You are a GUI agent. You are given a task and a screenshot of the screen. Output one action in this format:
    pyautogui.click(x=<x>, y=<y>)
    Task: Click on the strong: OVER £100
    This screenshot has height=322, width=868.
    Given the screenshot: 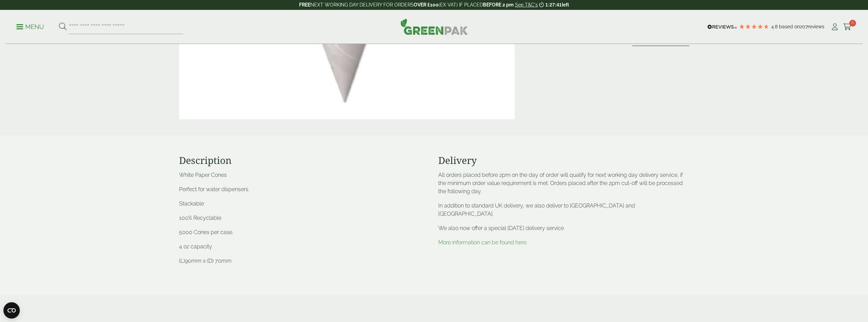 What is the action you would take?
    pyautogui.click(x=426, y=5)
    